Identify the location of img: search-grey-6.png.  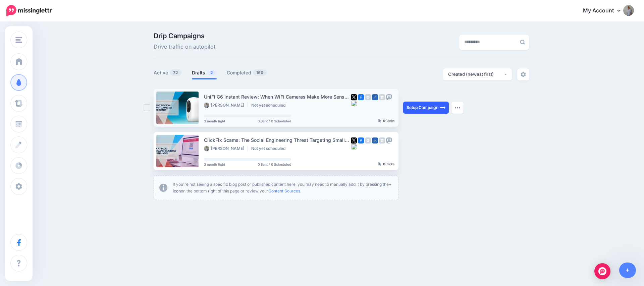
(522, 42).